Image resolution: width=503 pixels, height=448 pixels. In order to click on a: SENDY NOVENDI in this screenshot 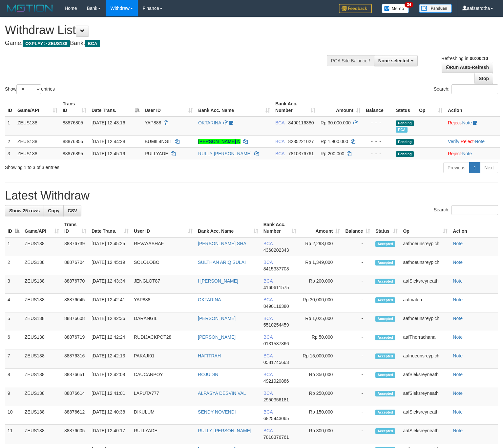, I will do `click(217, 412)`.